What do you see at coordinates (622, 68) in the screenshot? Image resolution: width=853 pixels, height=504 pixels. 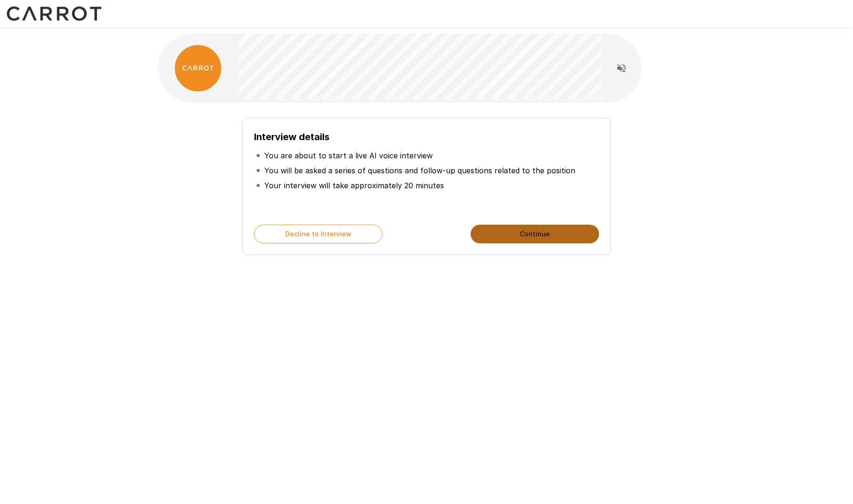 I see `button: Read questions aloud` at bounding box center [622, 68].